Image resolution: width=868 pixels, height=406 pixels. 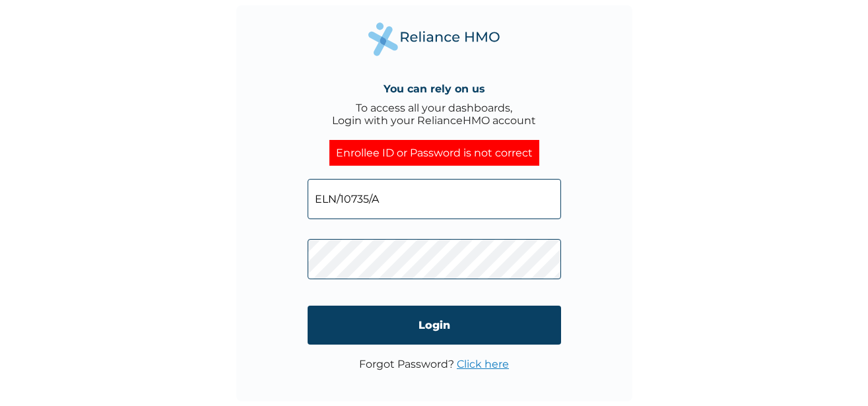 What do you see at coordinates (434, 363) in the screenshot?
I see `p: Forgot Password?` at bounding box center [434, 363].